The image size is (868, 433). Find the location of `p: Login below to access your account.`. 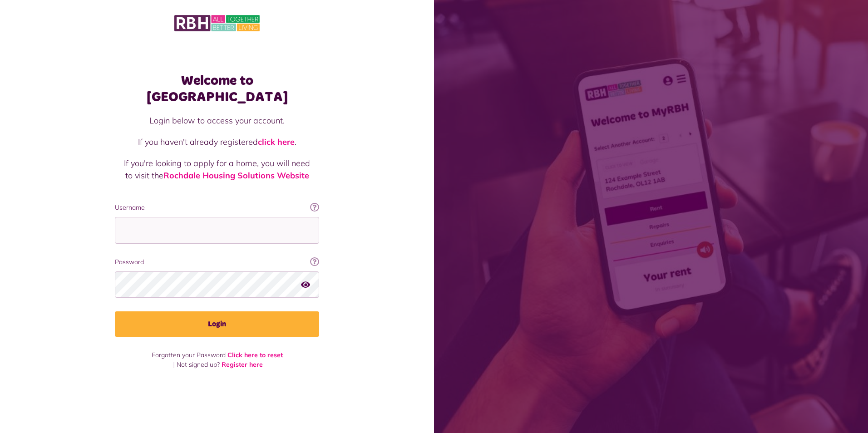

p: Login below to access your account. is located at coordinates (217, 120).